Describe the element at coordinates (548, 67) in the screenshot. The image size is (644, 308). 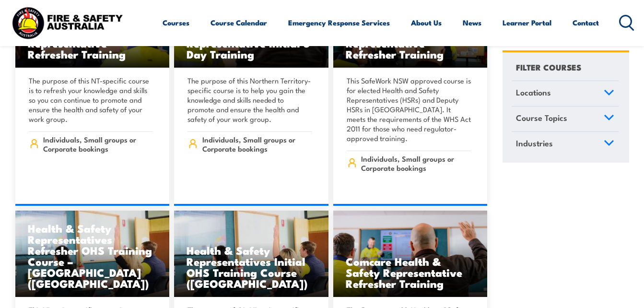
I see `h4: FILTER COURSES` at that location.